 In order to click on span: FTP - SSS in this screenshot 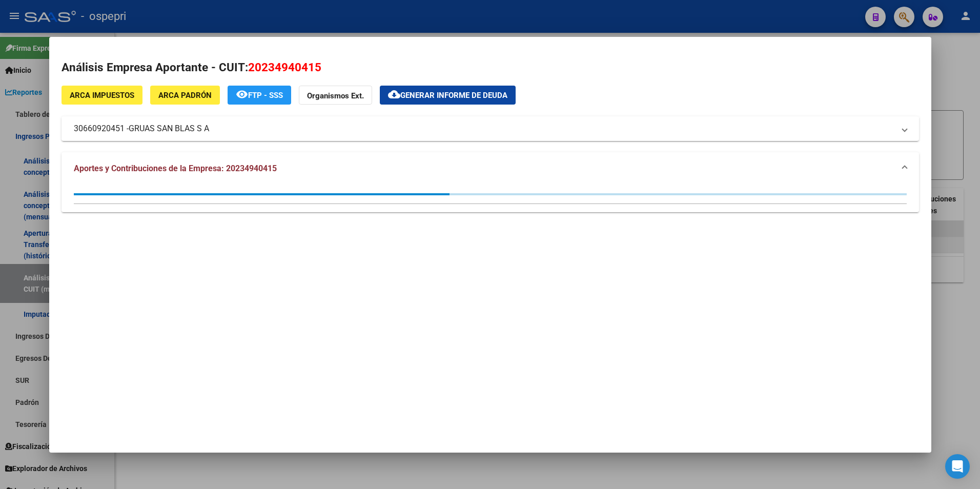, I will do `click(266, 95)`.